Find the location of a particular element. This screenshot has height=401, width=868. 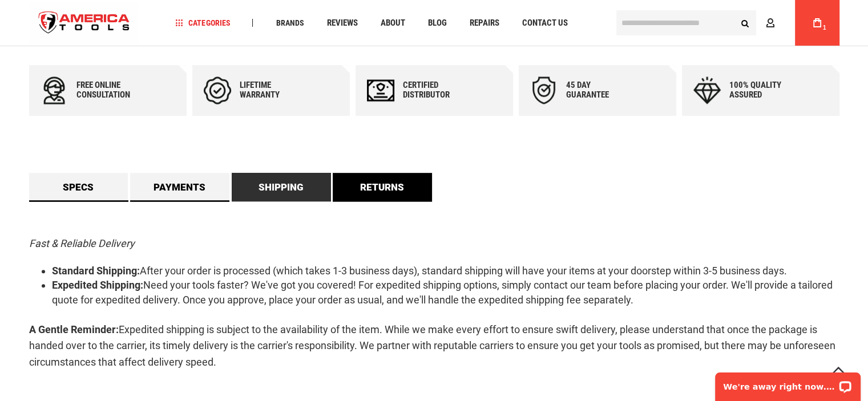

span: Contact Us is located at coordinates (544, 23).